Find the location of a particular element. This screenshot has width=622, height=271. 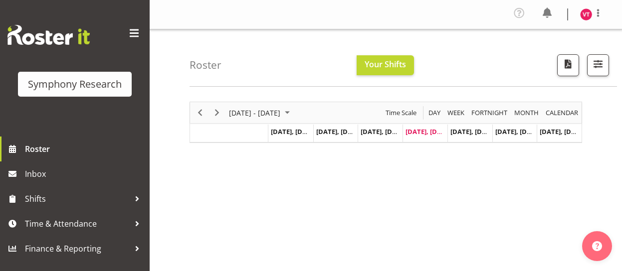

button: Download a PDF of the roster according to the set date range. is located at coordinates (568, 65).